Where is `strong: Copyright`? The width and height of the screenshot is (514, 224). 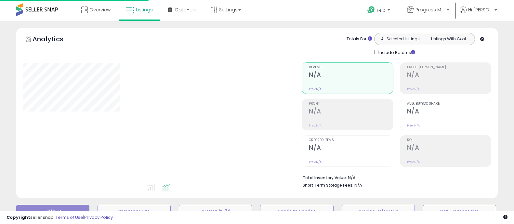 strong: Copyright is located at coordinates (18, 217).